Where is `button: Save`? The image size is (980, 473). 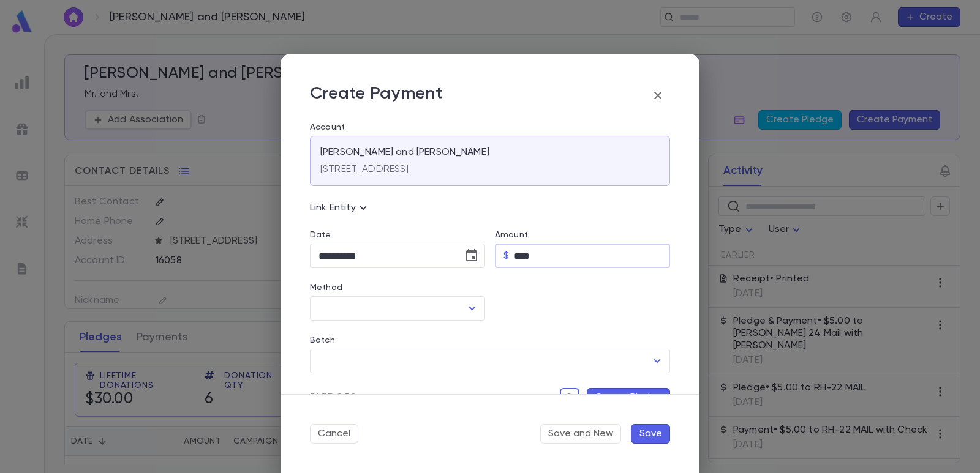 button: Save is located at coordinates (650, 434).